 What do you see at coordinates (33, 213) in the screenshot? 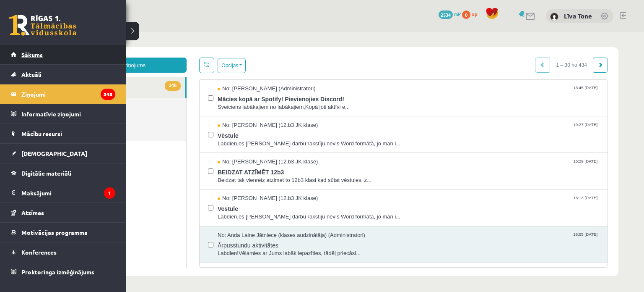
I see `span: Atzīmes` at bounding box center [33, 213].